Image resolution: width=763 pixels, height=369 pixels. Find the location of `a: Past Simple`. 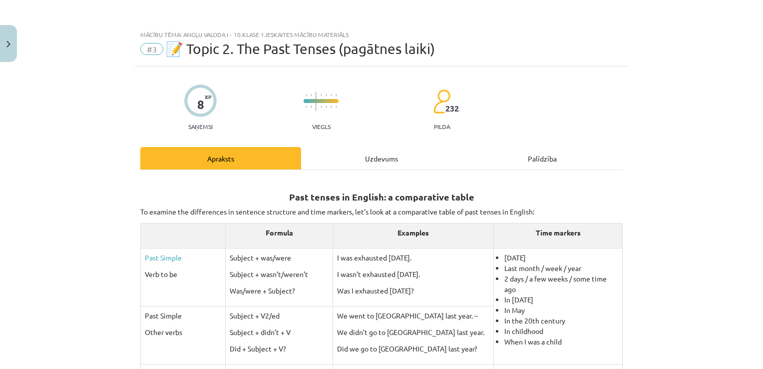

a: Past Simple is located at coordinates (163, 257).